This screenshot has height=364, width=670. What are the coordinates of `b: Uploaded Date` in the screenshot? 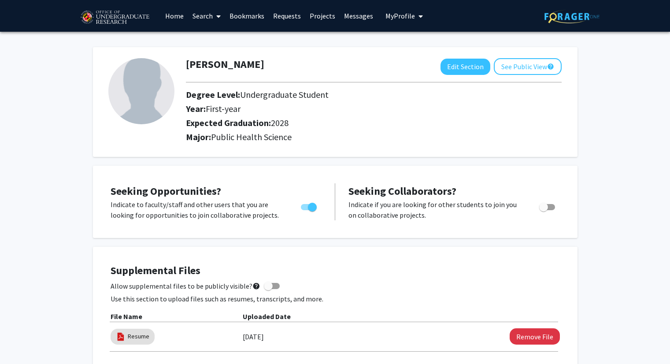 It's located at (266, 316).